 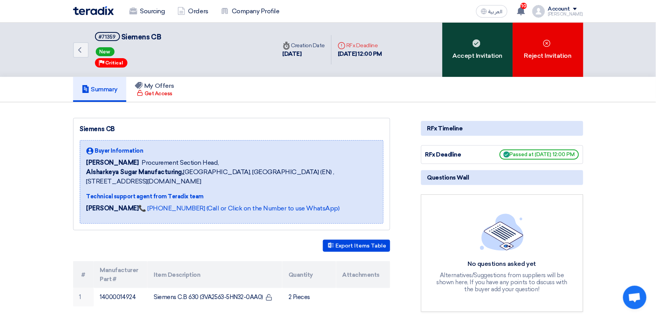 I want to click on a: Orders, so click(x=193, y=11).